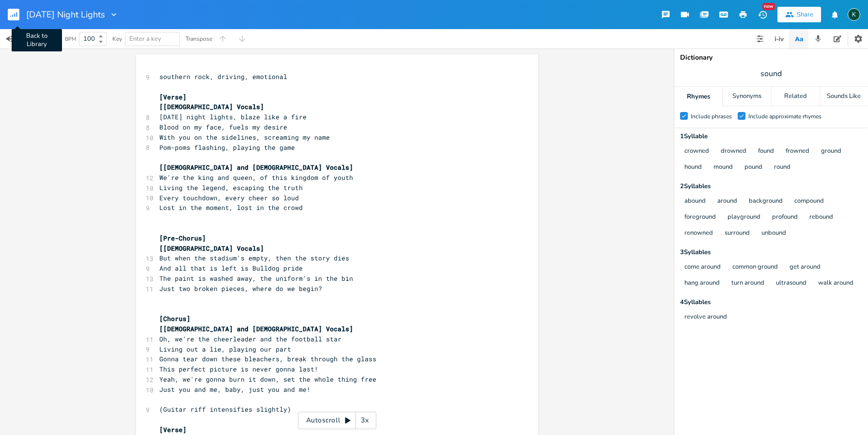 The width and height of the screenshot is (868, 435). What do you see at coordinates (791, 283) in the screenshot?
I see `button: ultrasound` at bounding box center [791, 283].